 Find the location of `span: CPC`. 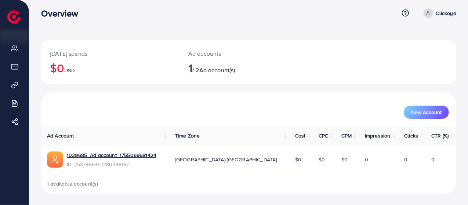

span: CPC is located at coordinates (323, 136).